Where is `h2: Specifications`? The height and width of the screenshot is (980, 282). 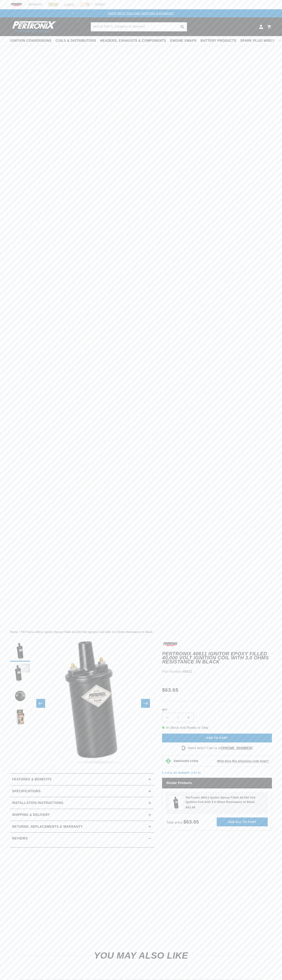 h2: Specifications is located at coordinates (26, 791).